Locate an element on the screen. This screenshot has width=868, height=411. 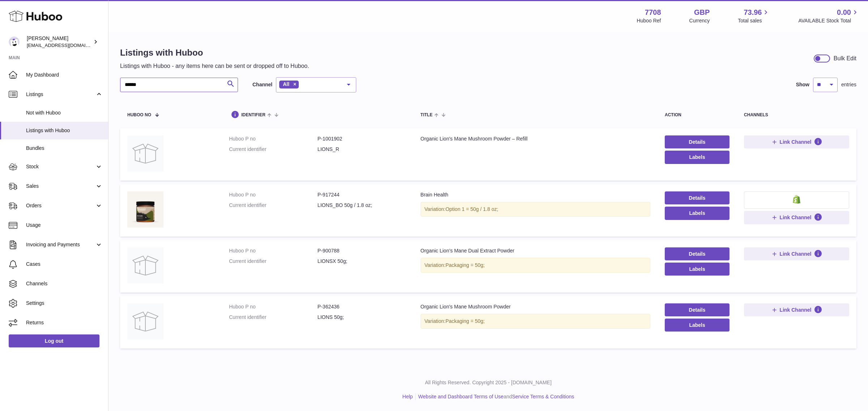
img: Organic Lion's Mane Mushroom Powder is located at coordinates (146, 322).